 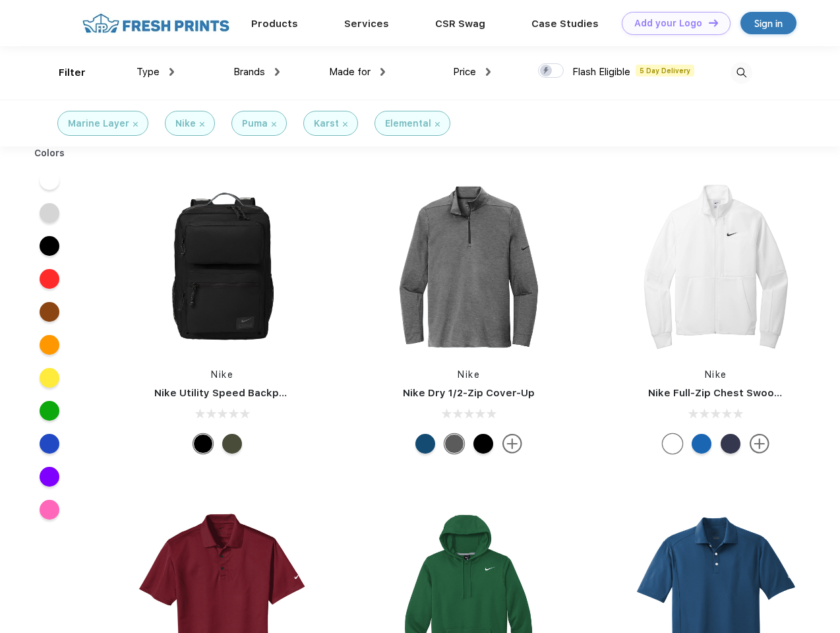 What do you see at coordinates (713, 22) in the screenshot?
I see `img: DT` at bounding box center [713, 22].